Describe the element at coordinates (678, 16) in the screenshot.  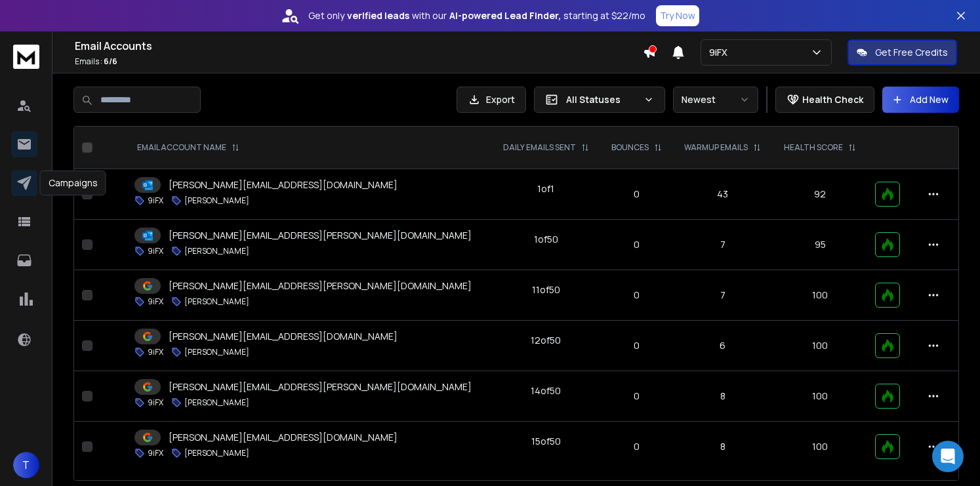
I see `p: Try Now` at that location.